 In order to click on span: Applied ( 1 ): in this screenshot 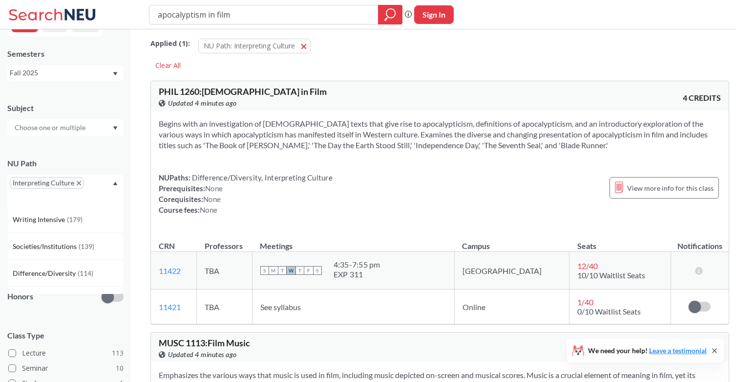, I will do `click(170, 43)`.